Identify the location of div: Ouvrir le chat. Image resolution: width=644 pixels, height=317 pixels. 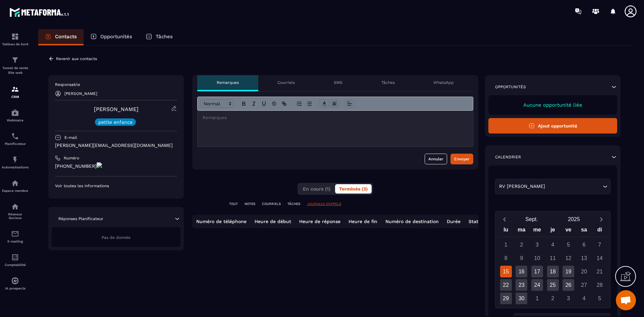
(625, 301).